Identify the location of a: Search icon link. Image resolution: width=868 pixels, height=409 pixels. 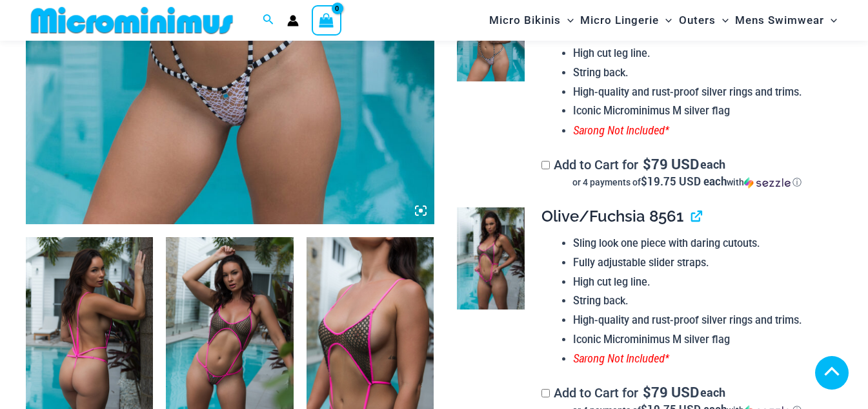
(268, 20).